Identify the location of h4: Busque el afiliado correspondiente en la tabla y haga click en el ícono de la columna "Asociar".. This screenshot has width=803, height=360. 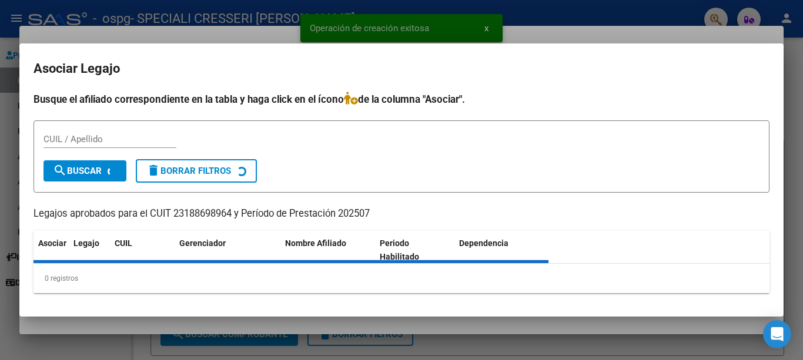
(402, 99).